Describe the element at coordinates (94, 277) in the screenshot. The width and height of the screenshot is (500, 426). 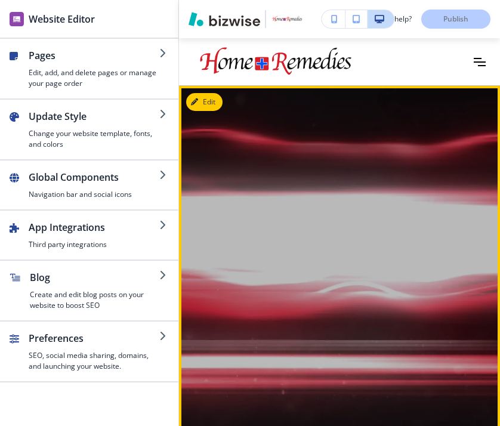
I see `h2: Blog` at that location.